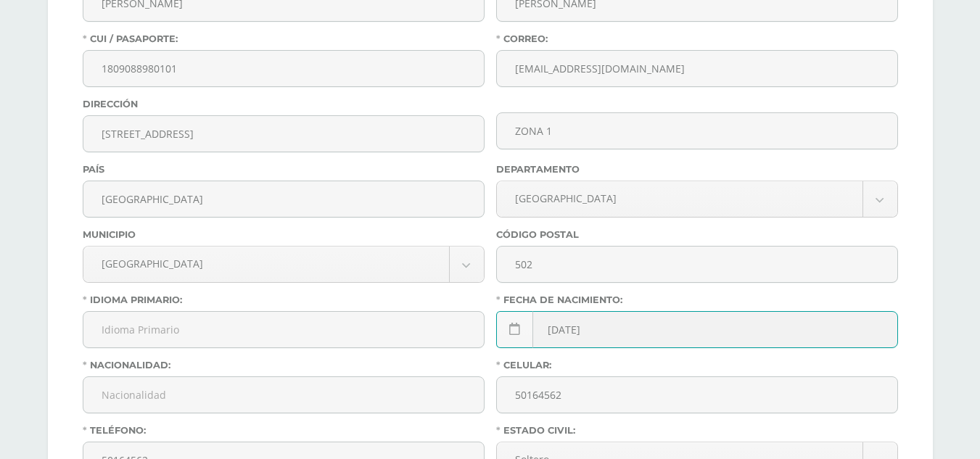 The width and height of the screenshot is (980, 459). What do you see at coordinates (697, 264) in the screenshot?
I see `input: Ej. 5002` at bounding box center [697, 264].